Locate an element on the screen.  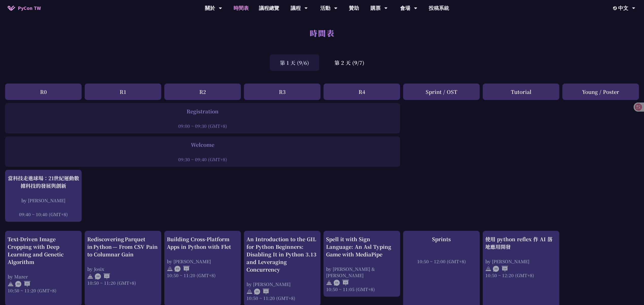
div: Sprints is located at coordinates (441, 239).